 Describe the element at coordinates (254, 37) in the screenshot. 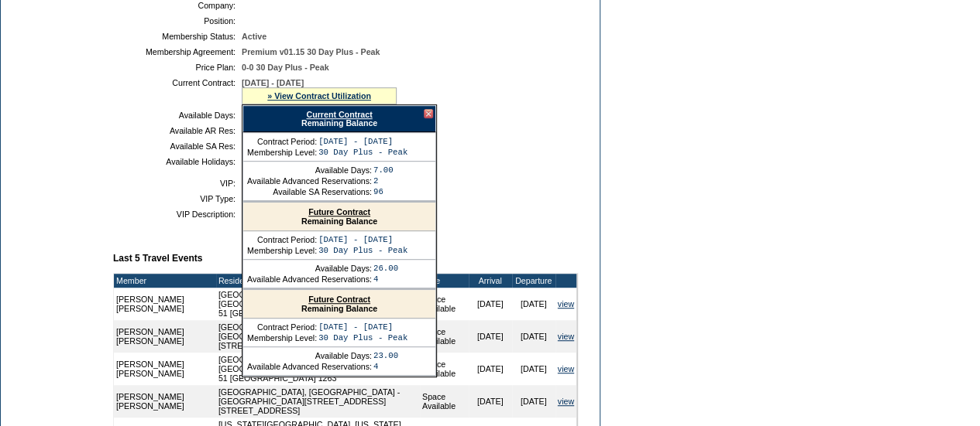

I see `span: Active` at that location.